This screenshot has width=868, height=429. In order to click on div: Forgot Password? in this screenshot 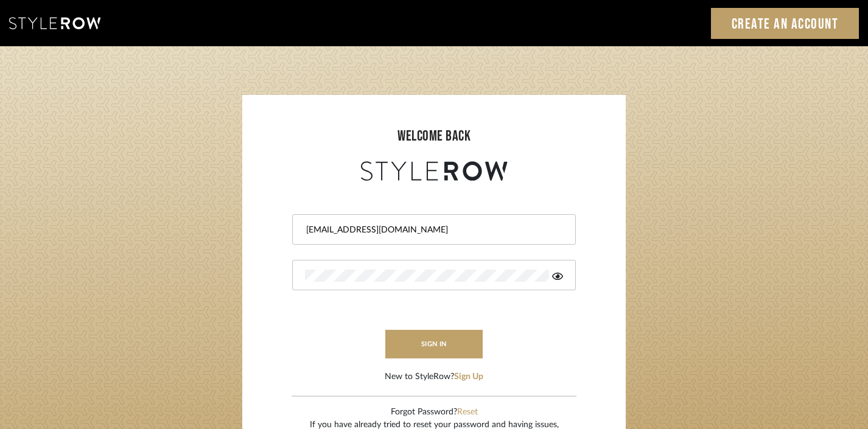, I will do `click(434, 412)`.